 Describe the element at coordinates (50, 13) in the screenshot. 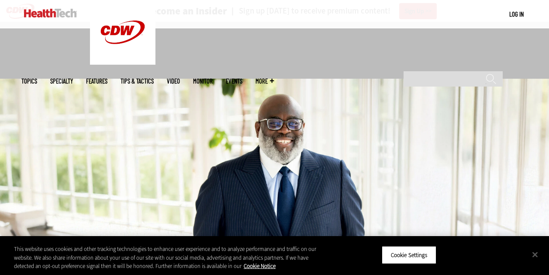

I see `img: Home` at that location.